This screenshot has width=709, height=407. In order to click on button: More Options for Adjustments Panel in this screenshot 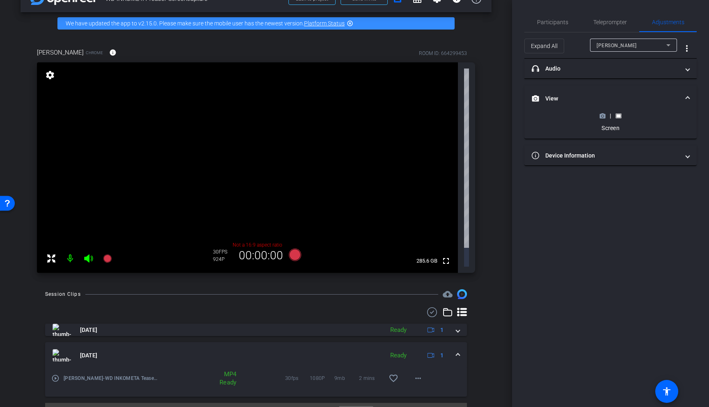, I will do `click(686, 48)`.